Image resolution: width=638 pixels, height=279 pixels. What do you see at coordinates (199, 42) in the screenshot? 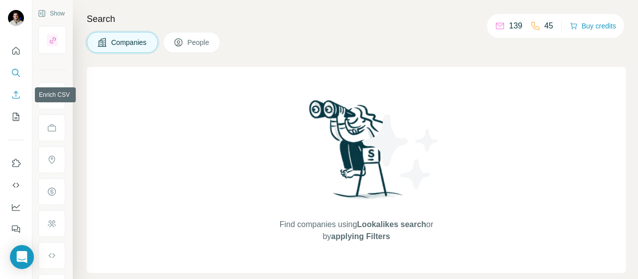
I see `span: People` at bounding box center [199, 42].